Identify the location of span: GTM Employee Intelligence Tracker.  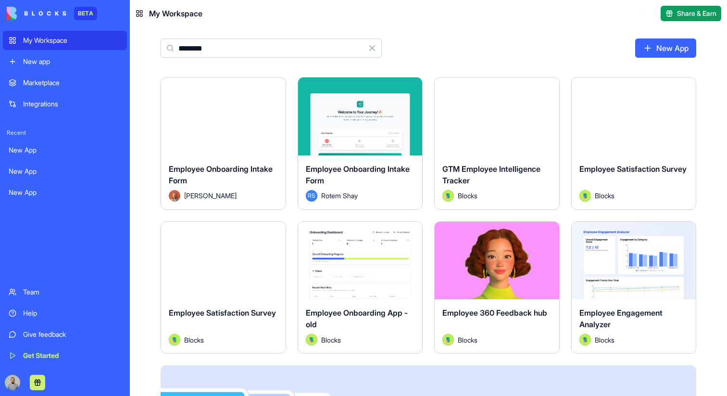
(491, 174).